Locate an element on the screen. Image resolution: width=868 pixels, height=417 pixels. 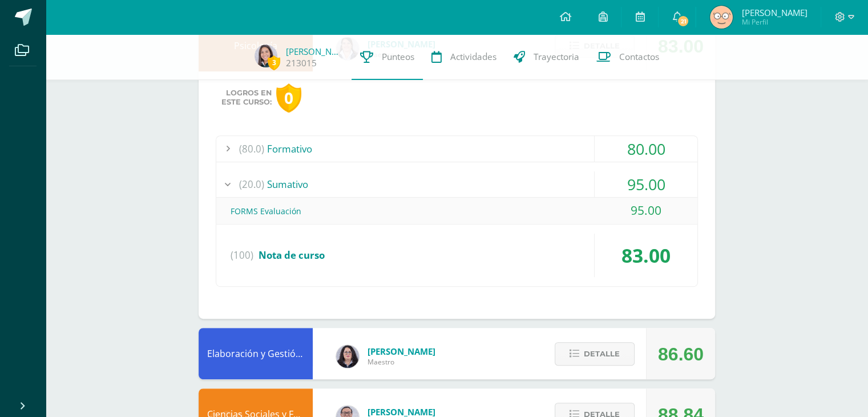
span: Detalle is located at coordinates (602, 354).